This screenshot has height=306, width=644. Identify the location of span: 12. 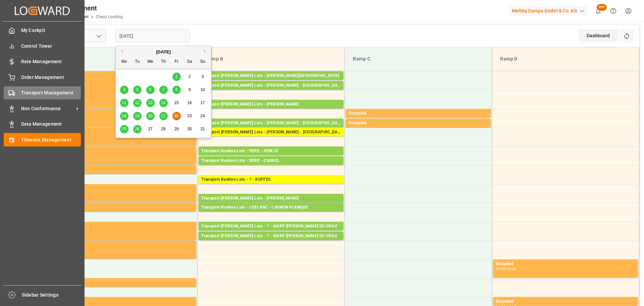
(137, 103).